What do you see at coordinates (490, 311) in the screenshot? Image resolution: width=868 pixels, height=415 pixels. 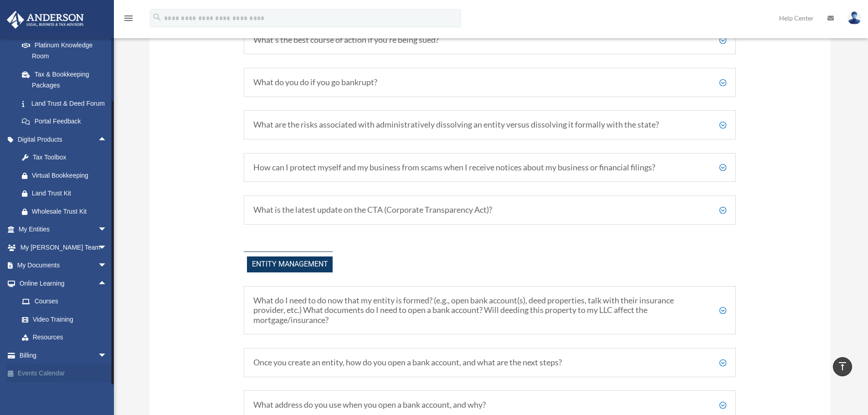 I see `h5: What do I need to do now that my entity is formed? (e.g., open bank account(s), deed properties, ...` at bounding box center [490, 311].